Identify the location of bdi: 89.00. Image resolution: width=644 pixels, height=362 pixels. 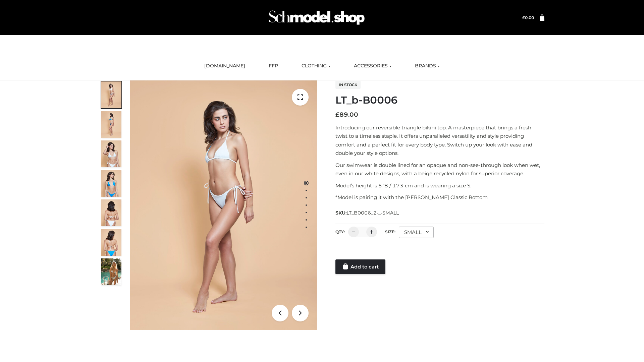
(347, 114).